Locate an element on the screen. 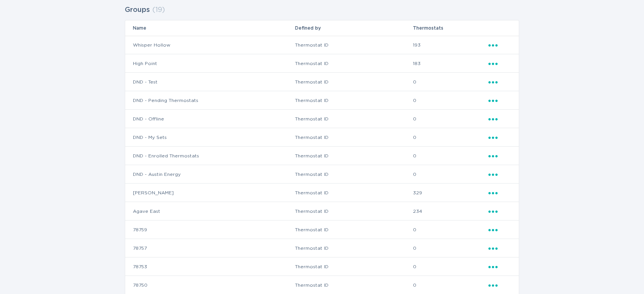  td: 183 is located at coordinates (450, 64).